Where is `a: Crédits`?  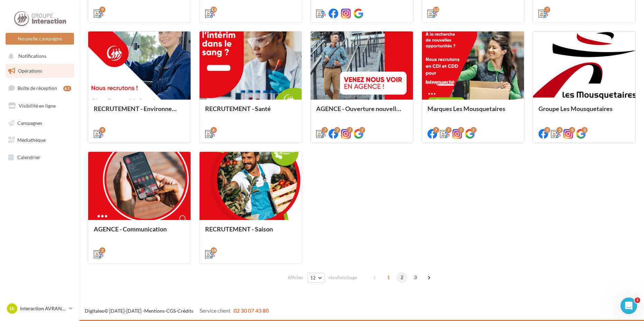
a: Crédits is located at coordinates (185, 311).